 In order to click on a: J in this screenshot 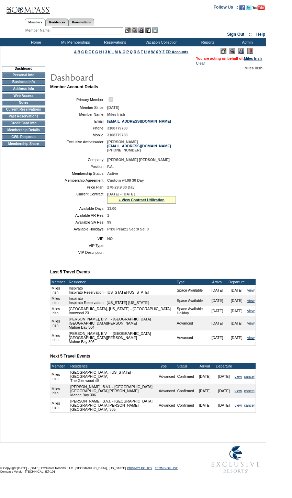, I will do `click(106, 52)`.